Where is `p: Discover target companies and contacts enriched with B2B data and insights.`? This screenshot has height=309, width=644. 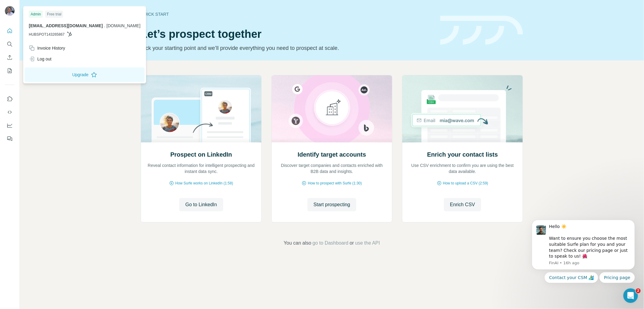 p: Discover target companies and contacts enriched with B2B data and insights. is located at coordinates (332, 168).